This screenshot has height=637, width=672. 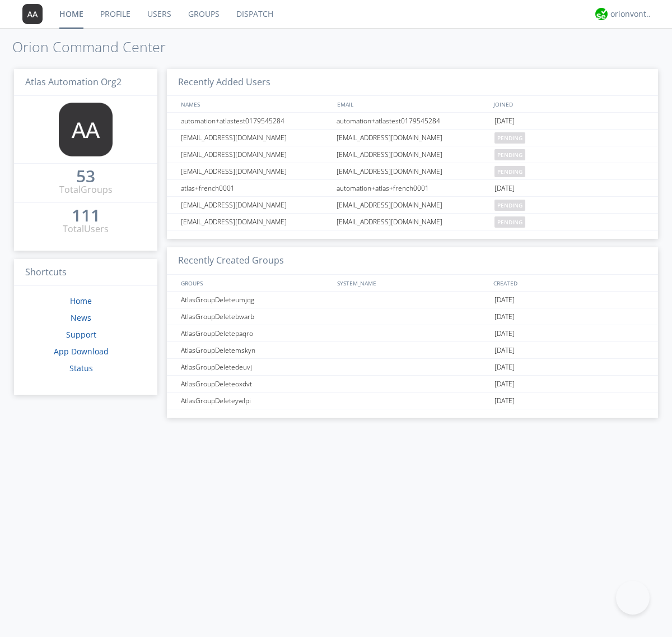 I want to click on a: Status, so click(x=81, y=368).